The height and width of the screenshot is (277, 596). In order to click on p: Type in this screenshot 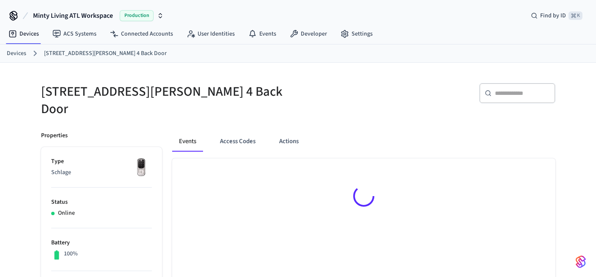, I will do `click(101, 161)`.